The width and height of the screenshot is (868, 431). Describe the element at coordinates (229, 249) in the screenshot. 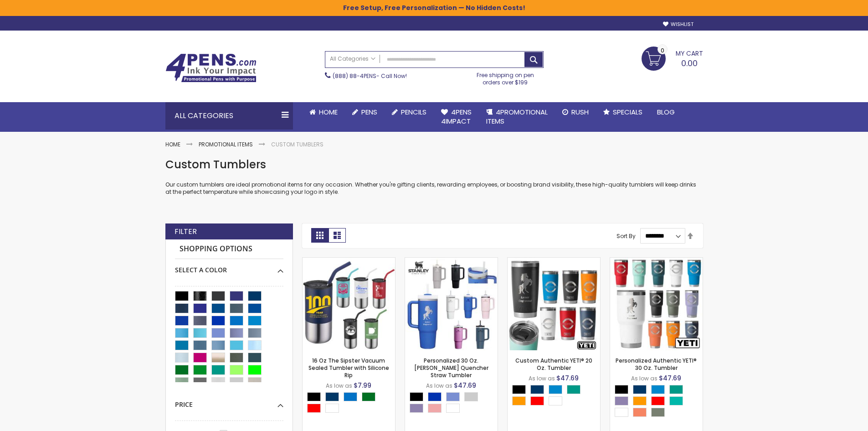

I see `strong: Shopping Options` at that location.